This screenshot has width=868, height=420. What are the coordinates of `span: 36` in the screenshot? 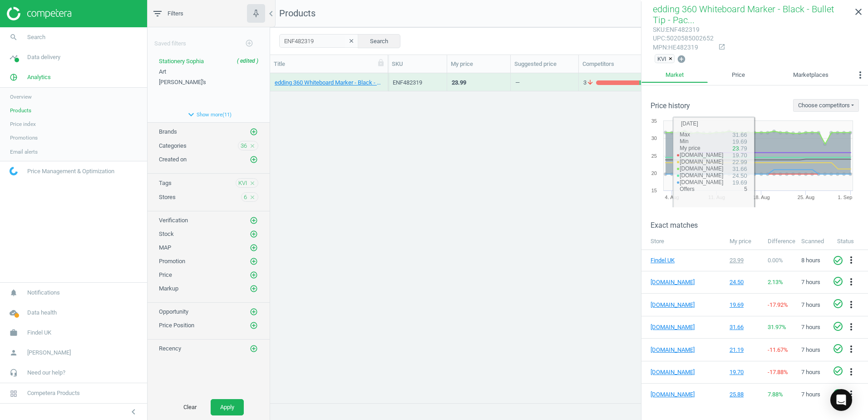 It's located at (244, 145).